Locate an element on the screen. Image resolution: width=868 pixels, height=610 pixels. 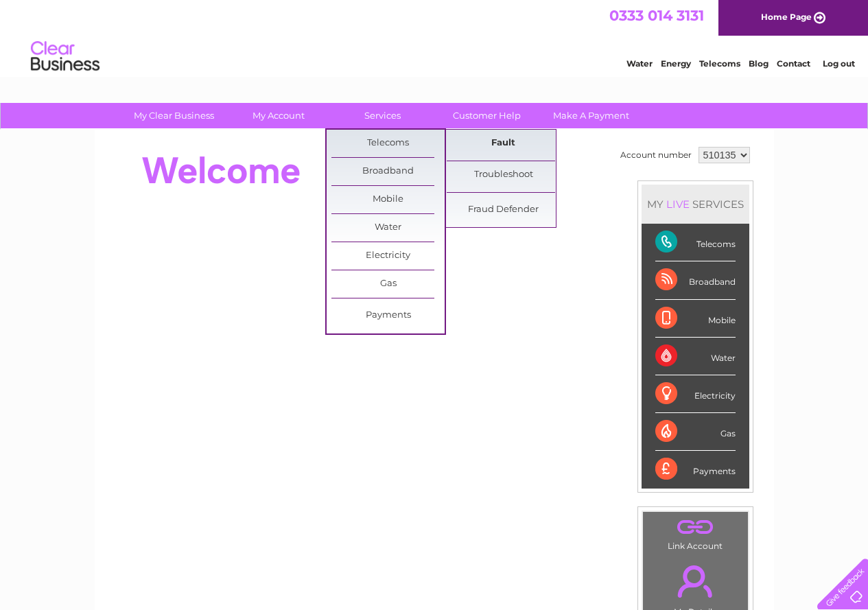
td: Account number is located at coordinates (656, 155).